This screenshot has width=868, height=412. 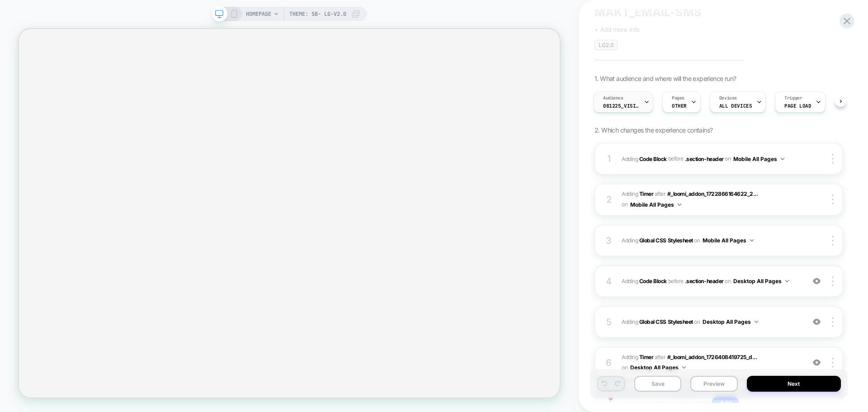 What do you see at coordinates (714, 384) in the screenshot?
I see `button: Preview` at bounding box center [714, 384].